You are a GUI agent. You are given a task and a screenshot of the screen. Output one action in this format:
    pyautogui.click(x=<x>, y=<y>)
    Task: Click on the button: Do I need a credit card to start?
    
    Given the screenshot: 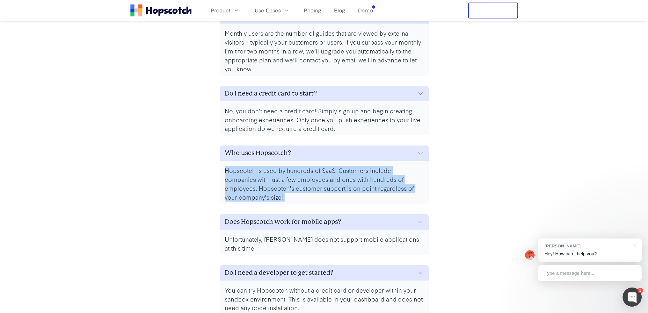 What is the action you would take?
    pyautogui.click(x=324, y=94)
    